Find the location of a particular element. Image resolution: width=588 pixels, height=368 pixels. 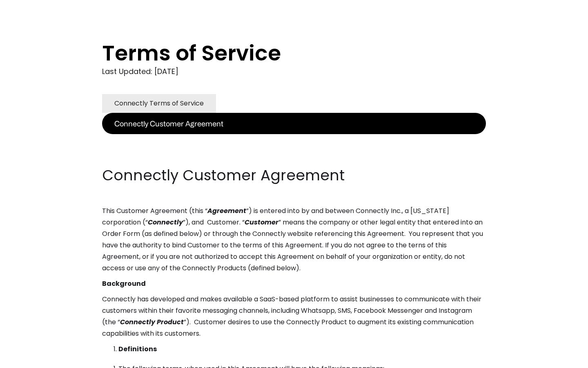

aside: Language selected: English is located at coordinates (29, 359).